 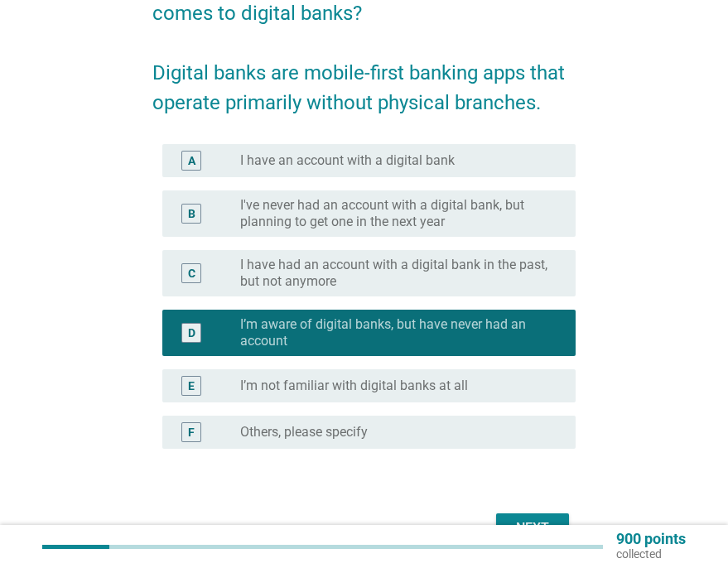 I want to click on label: I’m aware of digital banks, but have never had an account, so click(x=394, y=333).